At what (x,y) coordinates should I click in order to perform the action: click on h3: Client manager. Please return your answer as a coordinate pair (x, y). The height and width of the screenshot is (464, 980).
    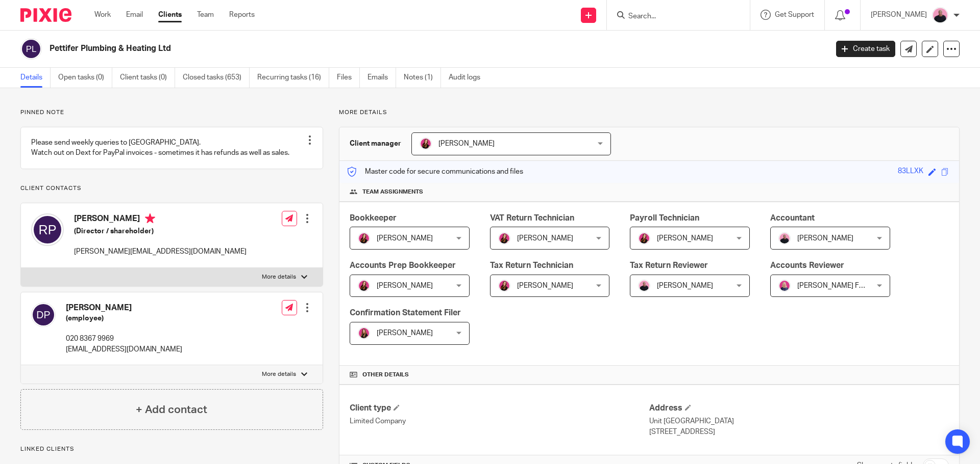
    Looking at the image, I should click on (375, 144).